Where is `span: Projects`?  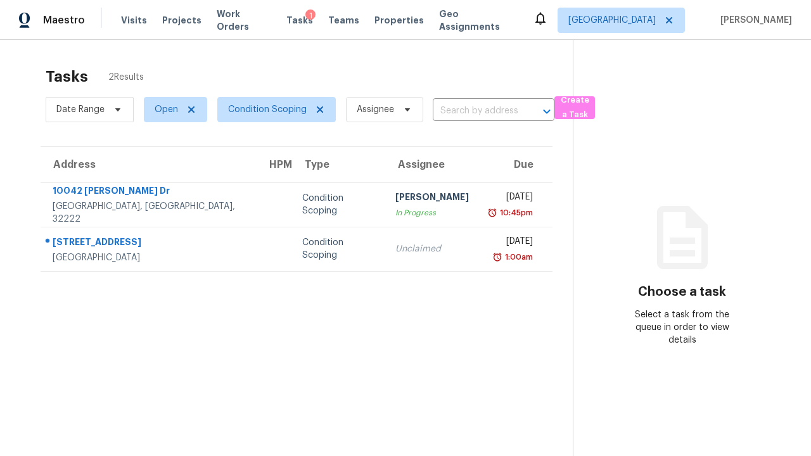 span: Projects is located at coordinates (182, 20).